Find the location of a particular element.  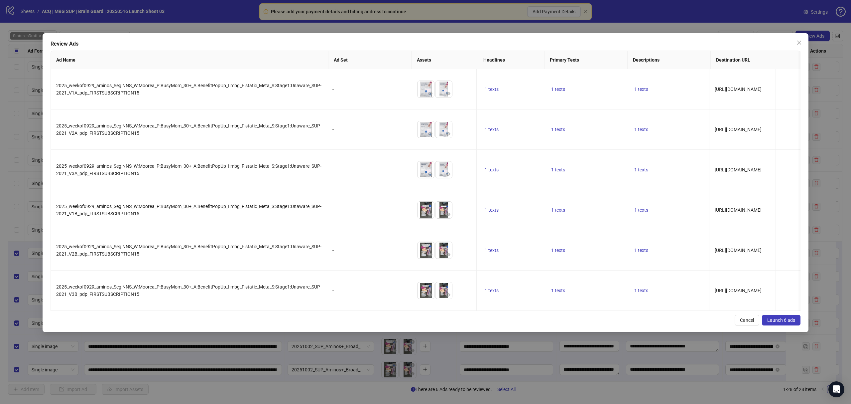

span: Launch 6 ads is located at coordinates (781, 320).